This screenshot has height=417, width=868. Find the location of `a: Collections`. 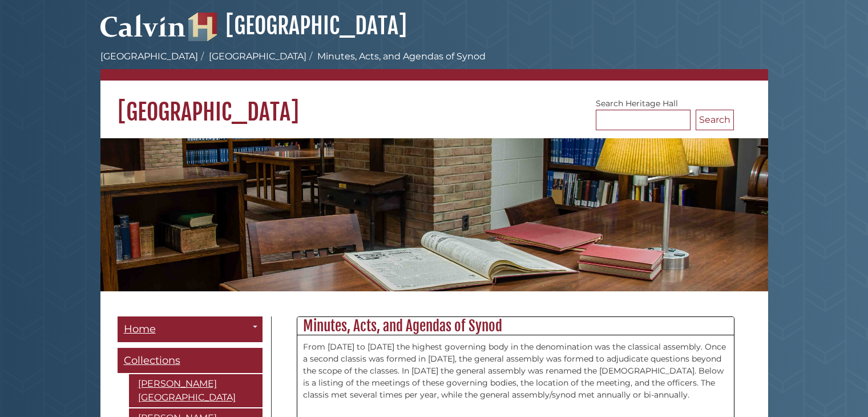

a: Collections is located at coordinates (190, 361).